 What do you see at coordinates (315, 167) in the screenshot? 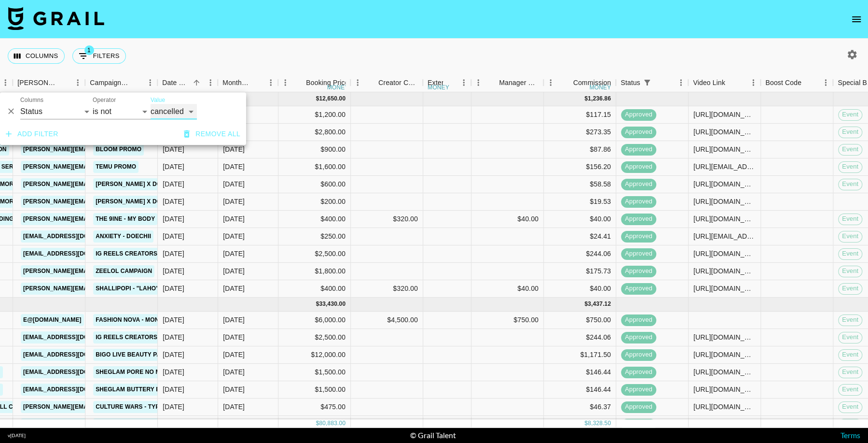
I see `div: $1,600.00` at bounding box center [315, 167].